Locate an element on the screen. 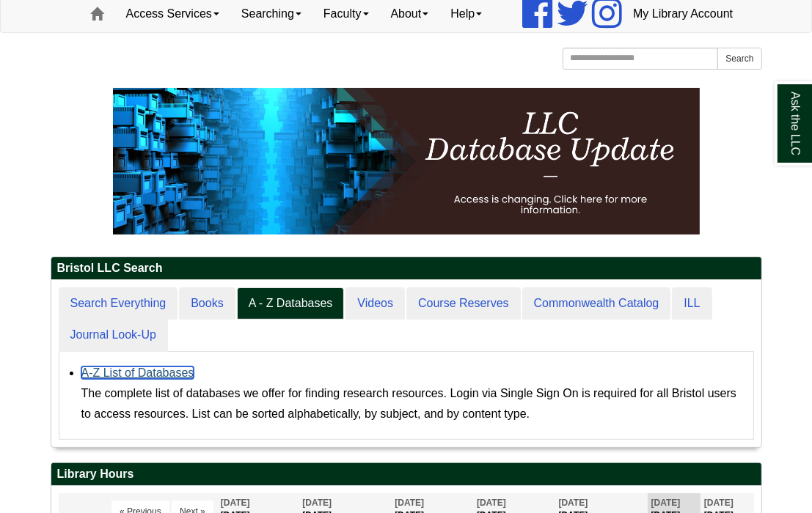 The width and height of the screenshot is (812, 513). a: Videos is located at coordinates (375, 303).